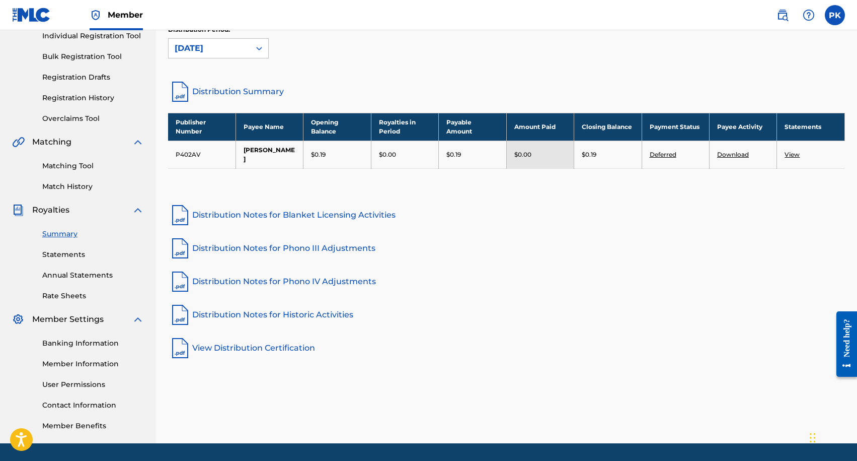  I want to click on div: Open Resource Center, so click(18, 40).